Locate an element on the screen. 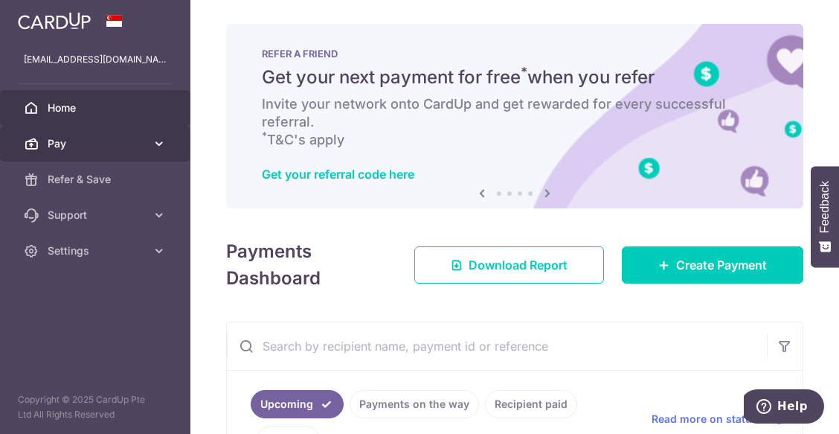  a: Upcoming is located at coordinates (297, 404).